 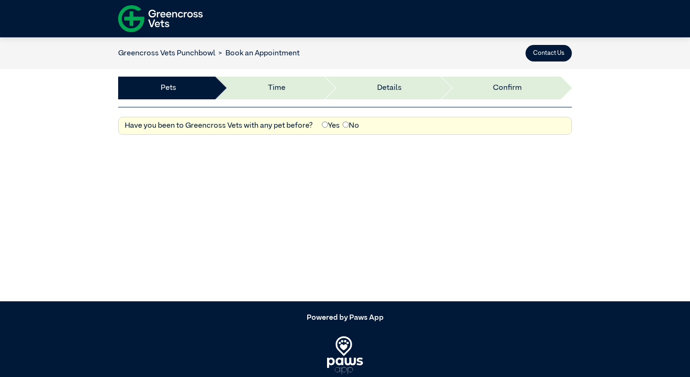 I want to click on input: No, so click(x=345, y=124).